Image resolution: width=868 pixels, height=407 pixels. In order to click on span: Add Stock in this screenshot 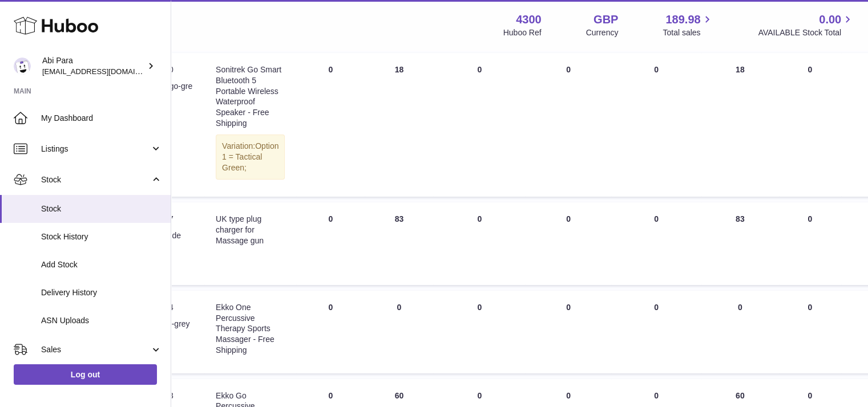, I will do `click(101, 265)`.